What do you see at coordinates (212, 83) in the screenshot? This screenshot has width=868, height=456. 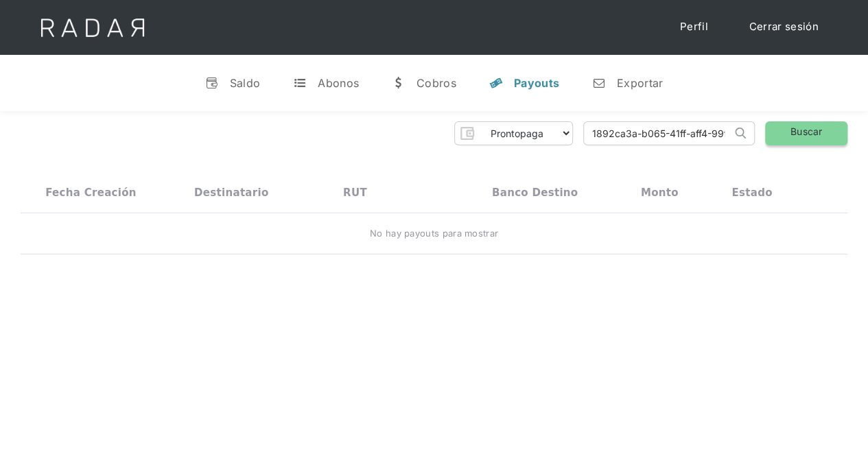 I see `div: v` at bounding box center [212, 83].